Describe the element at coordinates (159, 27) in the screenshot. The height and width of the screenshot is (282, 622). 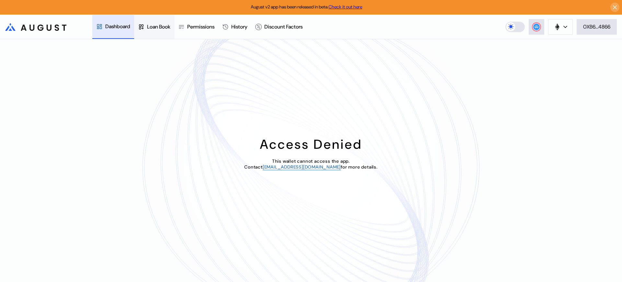
I see `div: Loan Book` at that location.